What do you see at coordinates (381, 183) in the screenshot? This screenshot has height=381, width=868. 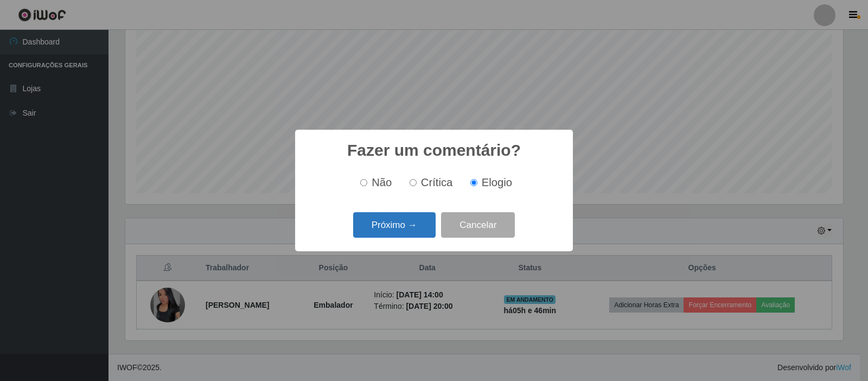 I see `span: Não` at bounding box center [381, 183].